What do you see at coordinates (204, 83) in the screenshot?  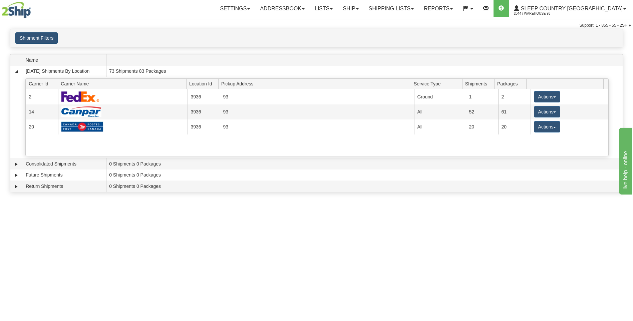 I see `span: Location Id` at bounding box center [204, 83].